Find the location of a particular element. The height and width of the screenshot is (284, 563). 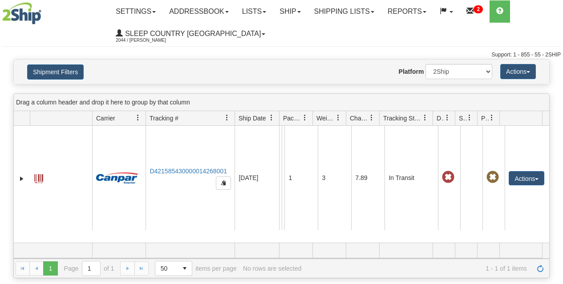

span: Charge is located at coordinates (359, 118).